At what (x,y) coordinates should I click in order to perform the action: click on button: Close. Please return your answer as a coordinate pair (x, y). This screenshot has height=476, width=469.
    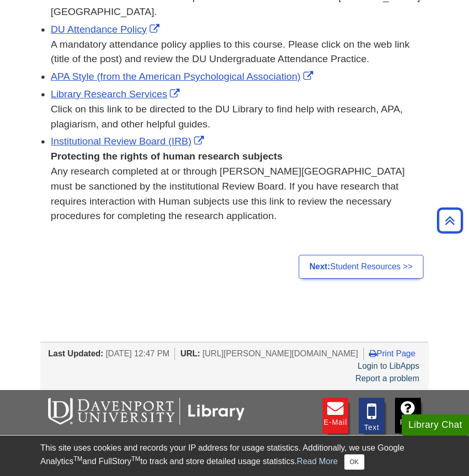
    Looking at the image, I should click on (354, 462).